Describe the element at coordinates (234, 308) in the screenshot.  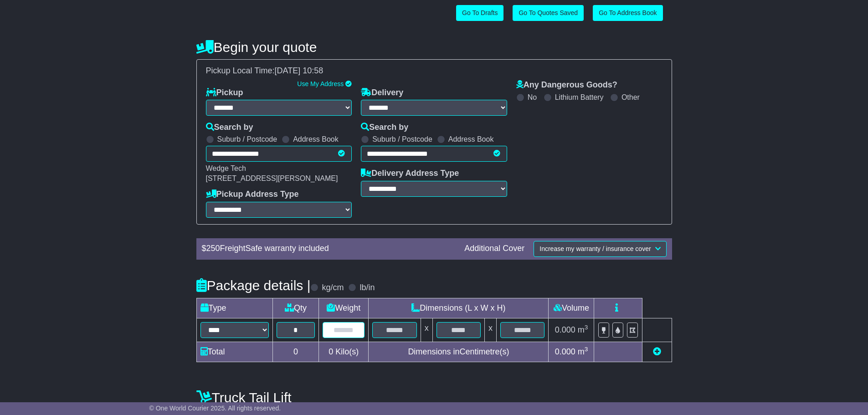
I see `td: Type` at that location.